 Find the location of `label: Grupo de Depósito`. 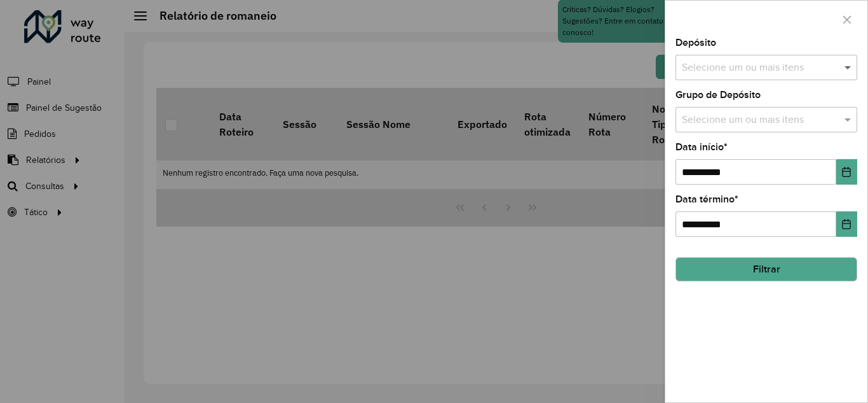

label: Grupo de Depósito is located at coordinates (718, 95).